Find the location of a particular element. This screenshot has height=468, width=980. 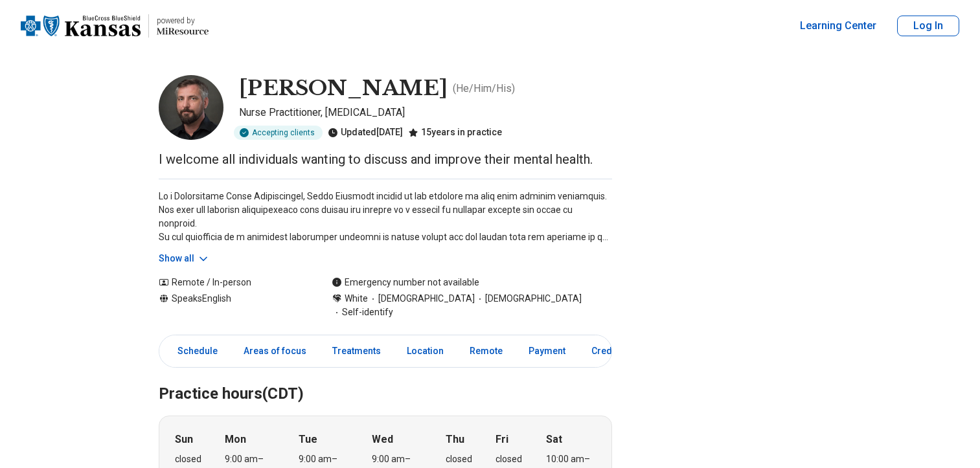

strong: Tue is located at coordinates (308, 439).